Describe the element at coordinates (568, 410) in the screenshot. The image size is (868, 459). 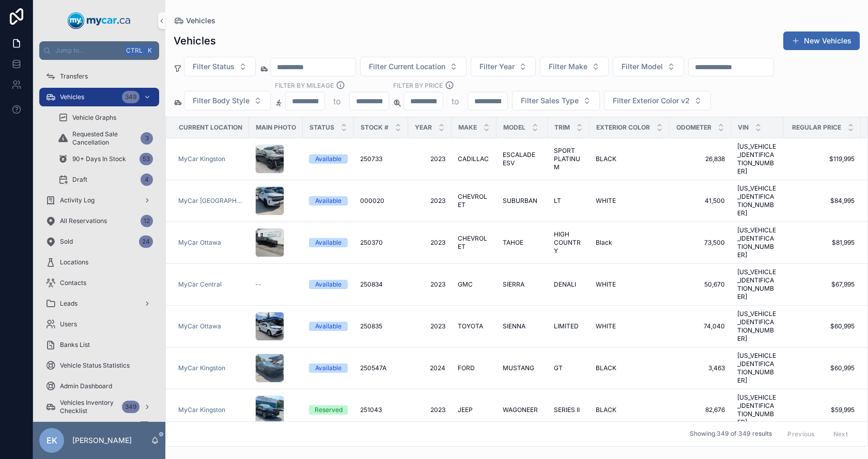
I see `a: SERIES II` at that location.